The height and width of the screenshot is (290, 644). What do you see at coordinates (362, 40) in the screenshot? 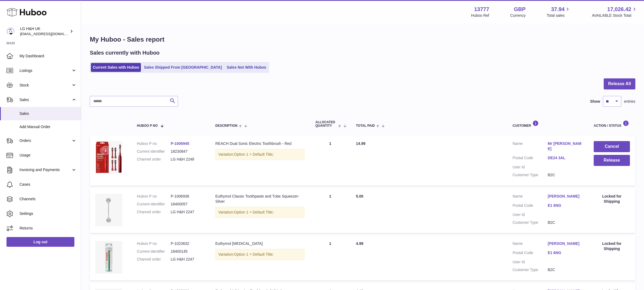
I see `h1: My Huboo - Sales report` at bounding box center [362, 40].